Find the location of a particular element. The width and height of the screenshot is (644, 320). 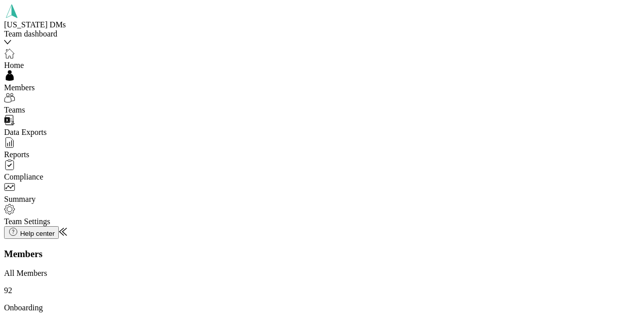

p: All Members is located at coordinates (322, 273).